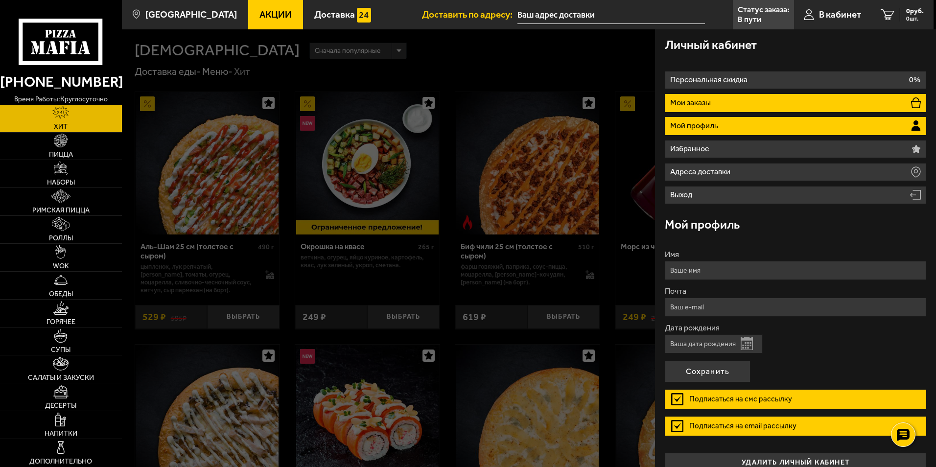  What do you see at coordinates (61, 461) in the screenshot?
I see `span: Дополнительно` at bounding box center [61, 461].